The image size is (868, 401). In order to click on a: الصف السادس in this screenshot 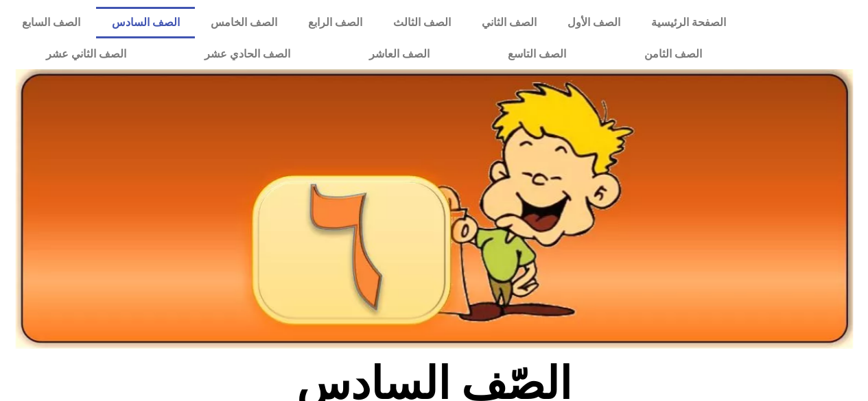, I will do `click(146, 22)`.